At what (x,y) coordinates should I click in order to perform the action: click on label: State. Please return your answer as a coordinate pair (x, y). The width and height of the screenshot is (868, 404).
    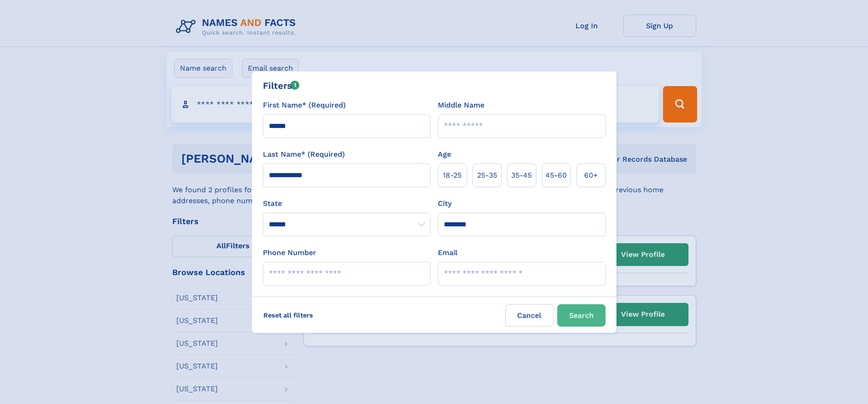
    Looking at the image, I should click on (347, 204).